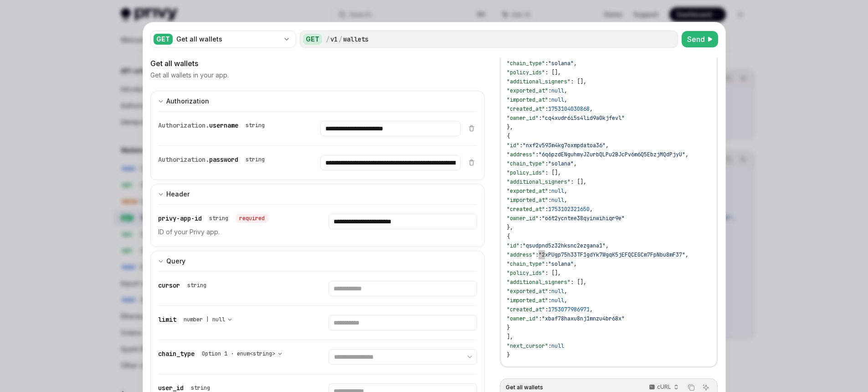  Describe the element at coordinates (584, 318) in the screenshot. I see `span: "xbaf78haxu8nj1mnzu4br68x"` at that location.